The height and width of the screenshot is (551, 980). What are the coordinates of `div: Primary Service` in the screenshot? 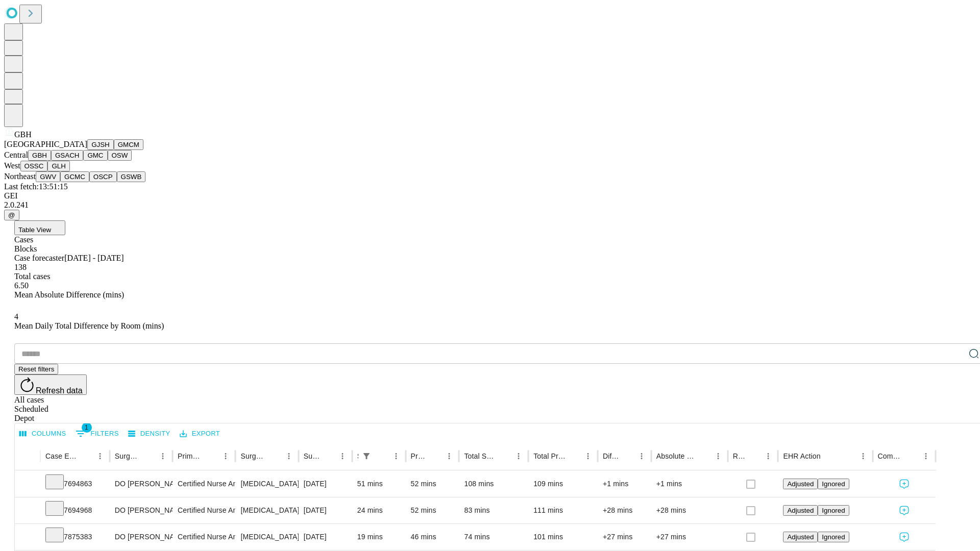 It's located at (190, 456).